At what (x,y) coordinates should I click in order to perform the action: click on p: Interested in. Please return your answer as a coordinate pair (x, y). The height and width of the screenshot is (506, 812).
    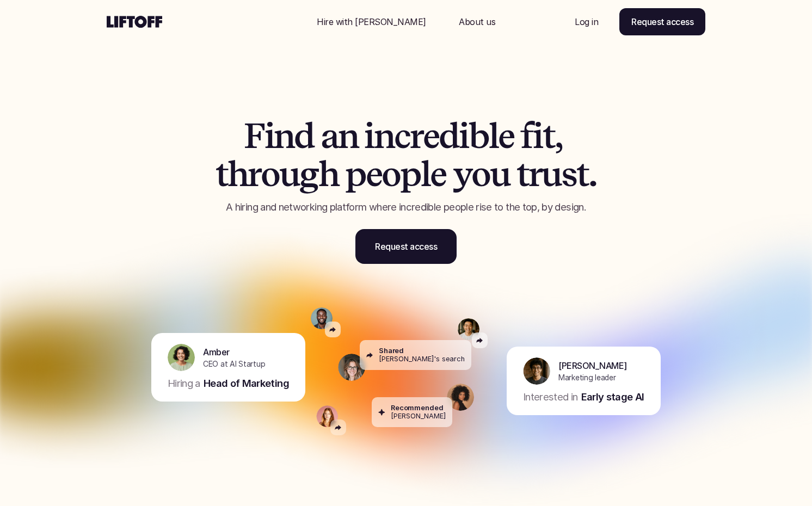
    Looking at the image, I should click on (550, 397).